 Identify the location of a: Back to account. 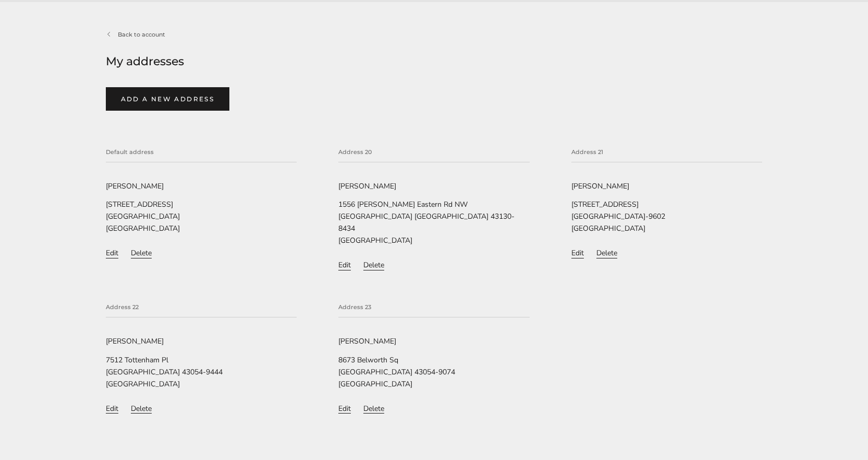
(135, 34).